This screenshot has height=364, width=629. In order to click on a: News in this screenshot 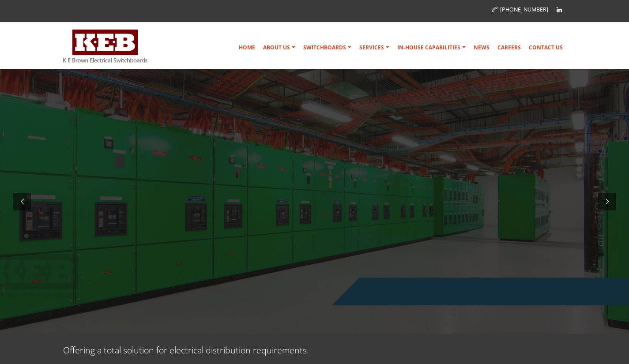, I will do `click(482, 48)`.